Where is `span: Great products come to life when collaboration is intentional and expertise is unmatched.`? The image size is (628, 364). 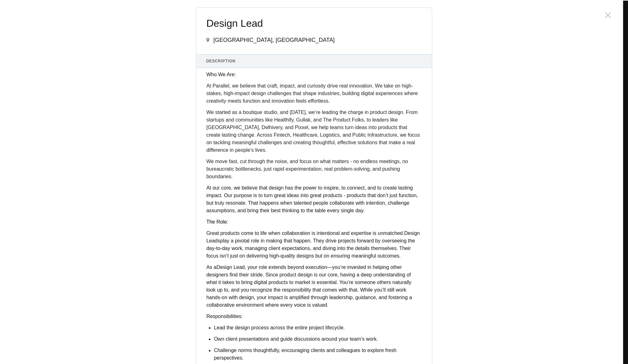
span: Great products come to life when collaboration is intentional and expertise is unmatched. is located at coordinates (306, 233).